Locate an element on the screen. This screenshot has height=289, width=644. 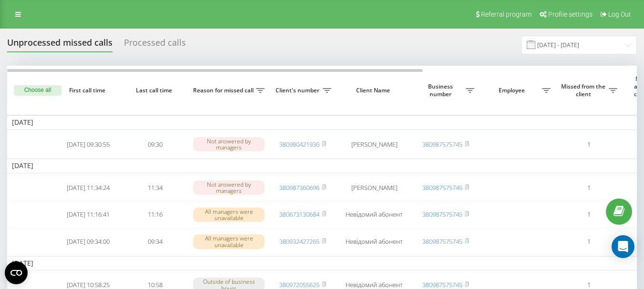
div: Unprocessed missed calls is located at coordinates (59, 45).